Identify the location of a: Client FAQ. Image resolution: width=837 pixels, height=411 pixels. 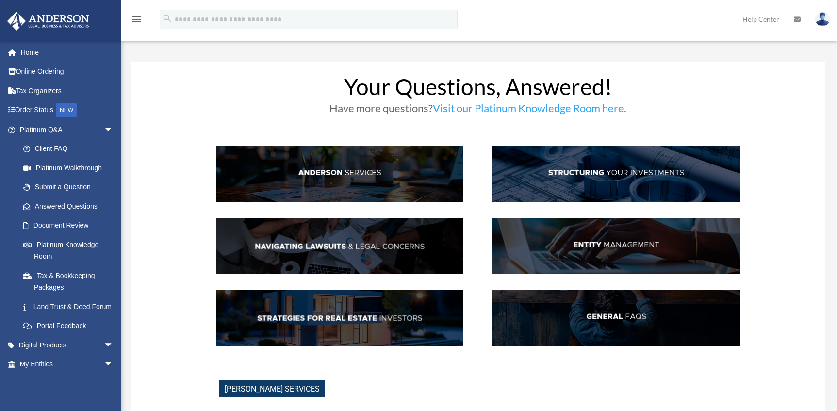
(68, 149).